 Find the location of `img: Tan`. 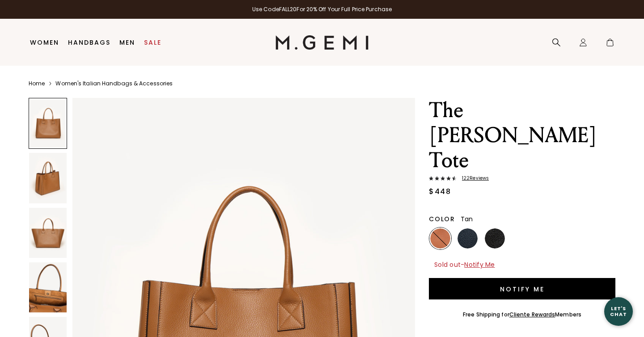

img: Tan is located at coordinates (440, 238).